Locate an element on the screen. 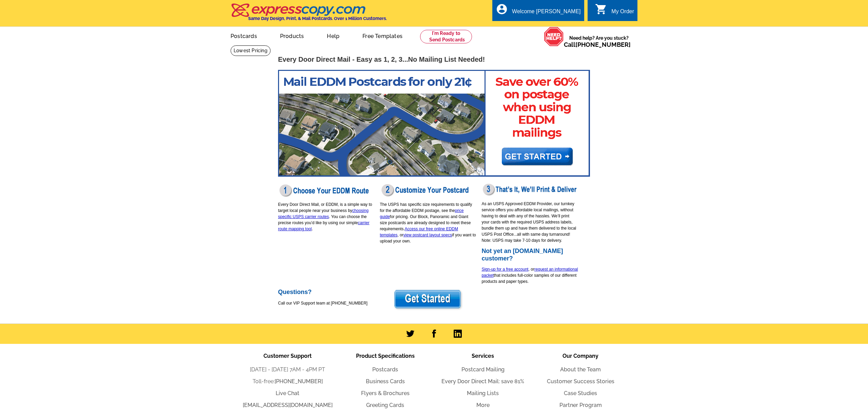 The image size is (868, 410). a: Free Templates is located at coordinates (383, 35).